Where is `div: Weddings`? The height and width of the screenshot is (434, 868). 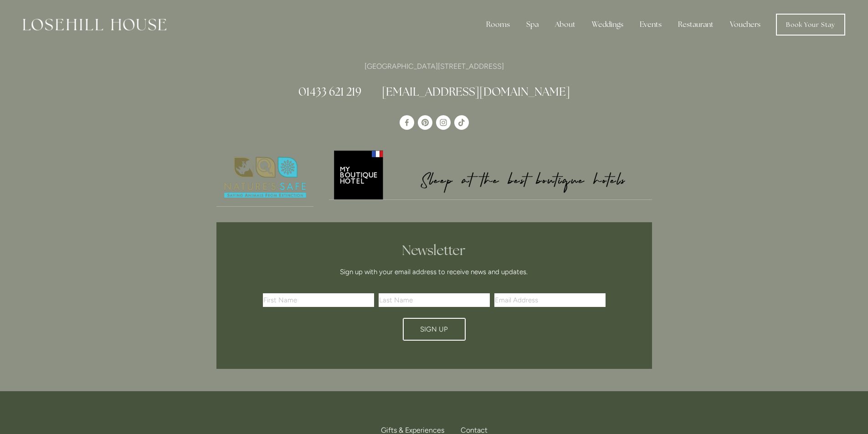 div: Weddings is located at coordinates (607, 25).